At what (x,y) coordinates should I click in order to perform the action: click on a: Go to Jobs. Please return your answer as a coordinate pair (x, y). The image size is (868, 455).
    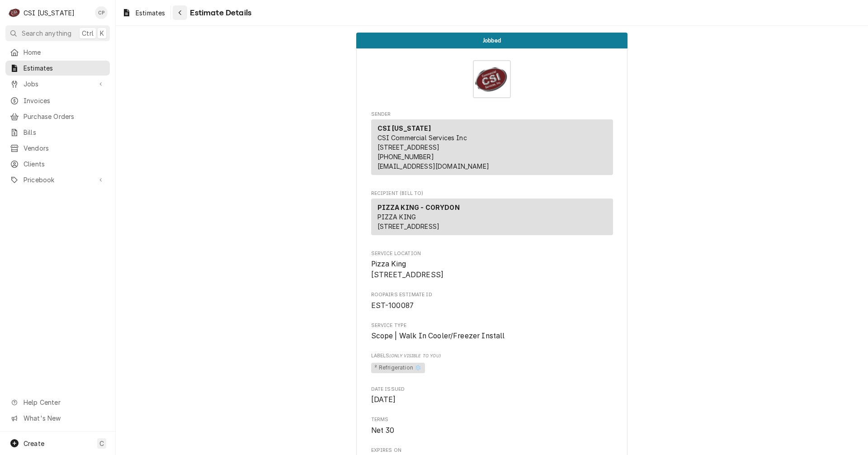
    Looking at the image, I should click on (57, 84).